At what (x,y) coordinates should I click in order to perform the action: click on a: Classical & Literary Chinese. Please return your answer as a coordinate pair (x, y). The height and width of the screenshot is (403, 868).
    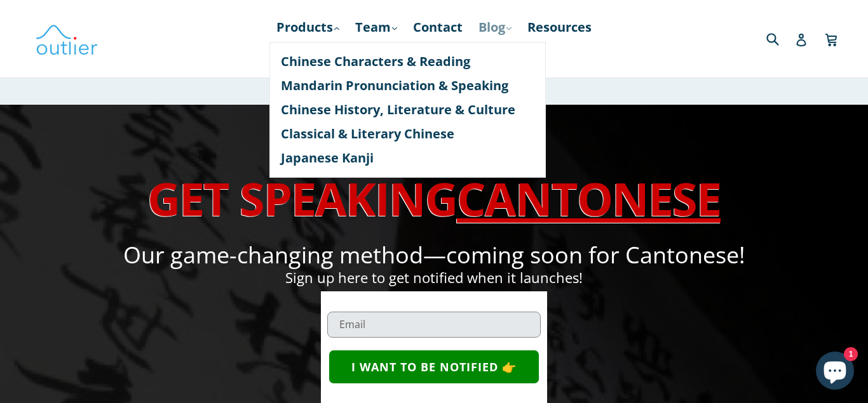
    Looking at the image, I should click on (408, 134).